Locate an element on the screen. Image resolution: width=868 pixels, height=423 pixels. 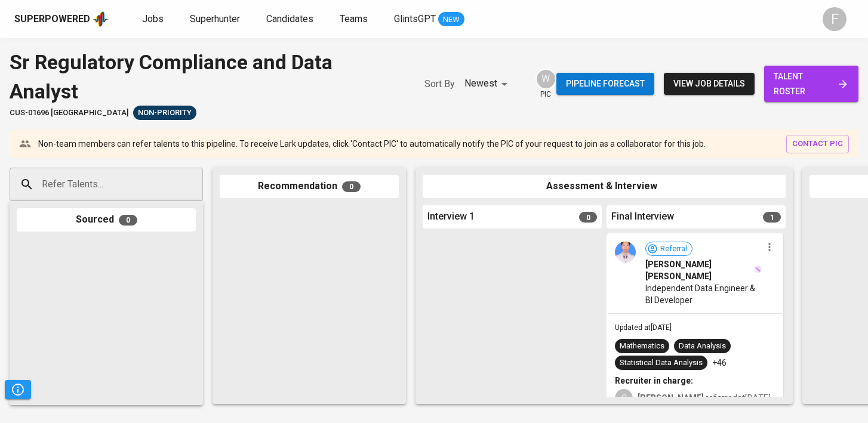
span: Pipeline forecast is located at coordinates (605, 84).